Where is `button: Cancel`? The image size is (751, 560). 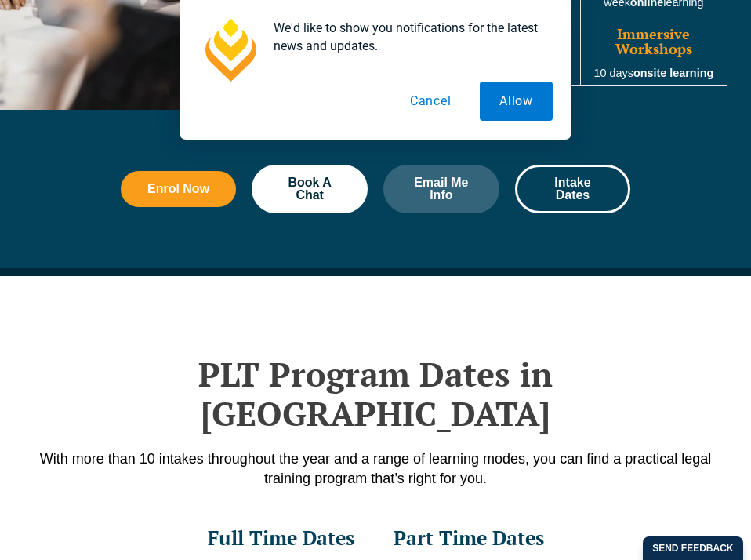 button: Cancel is located at coordinates (430, 101).